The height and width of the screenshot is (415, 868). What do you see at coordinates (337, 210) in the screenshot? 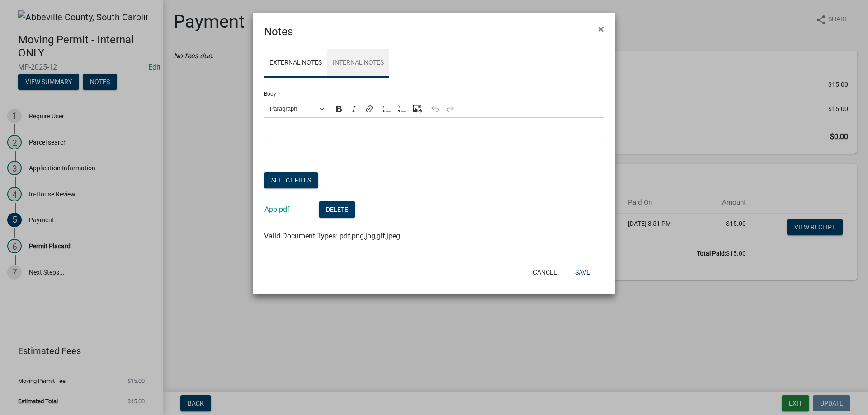
I see `wm-modal-confirm: Delete Document` at bounding box center [337, 210].